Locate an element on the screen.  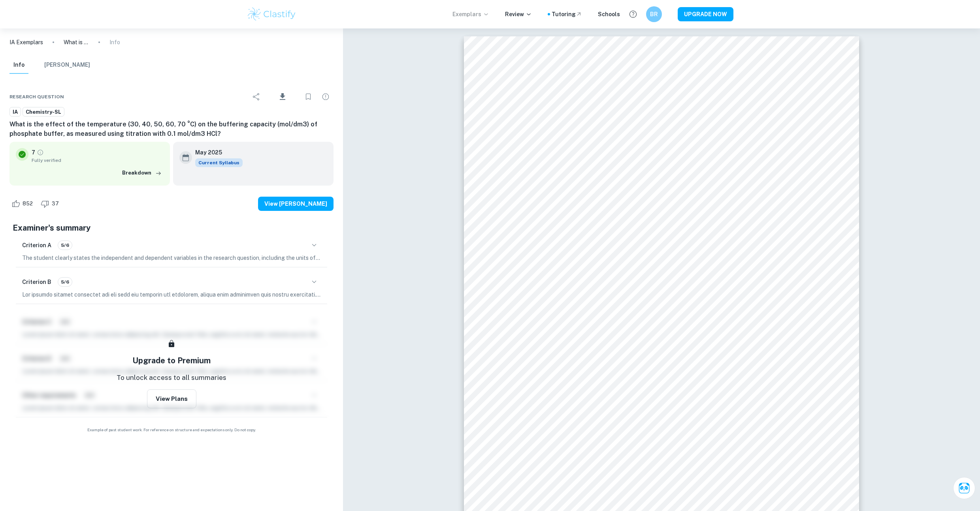
p: Lor ipsumdo sitamet consectet adi eli sedd eiu temporin utl etdolorem, aliqua enim adminimven qui... is located at coordinates (171, 295).